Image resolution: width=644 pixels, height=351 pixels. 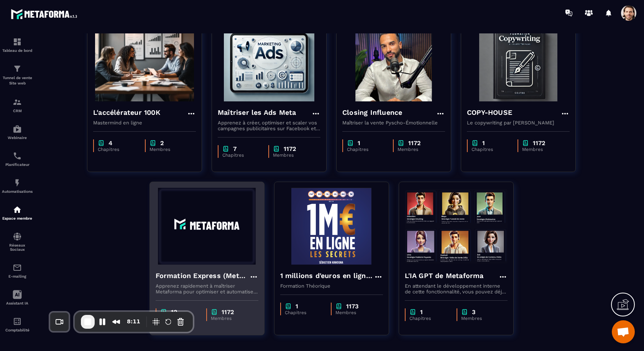 I want to click on p: Comptabilité, so click(x=17, y=330).